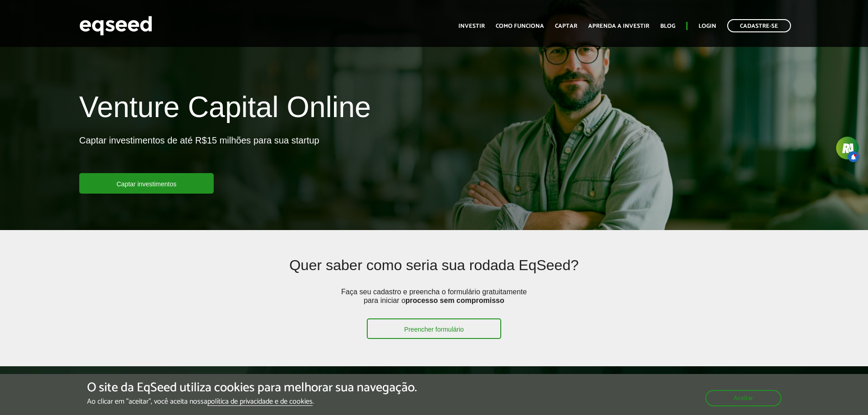 Image resolution: width=868 pixels, height=415 pixels. What do you see at coordinates (759, 25) in the screenshot?
I see `a: Cadastre-se` at bounding box center [759, 25].